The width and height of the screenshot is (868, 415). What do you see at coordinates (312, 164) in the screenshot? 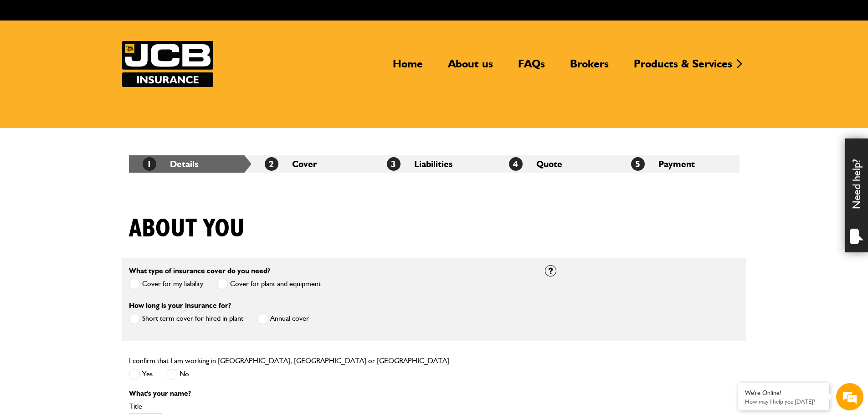
I see `li: Cover` at bounding box center [312, 164].